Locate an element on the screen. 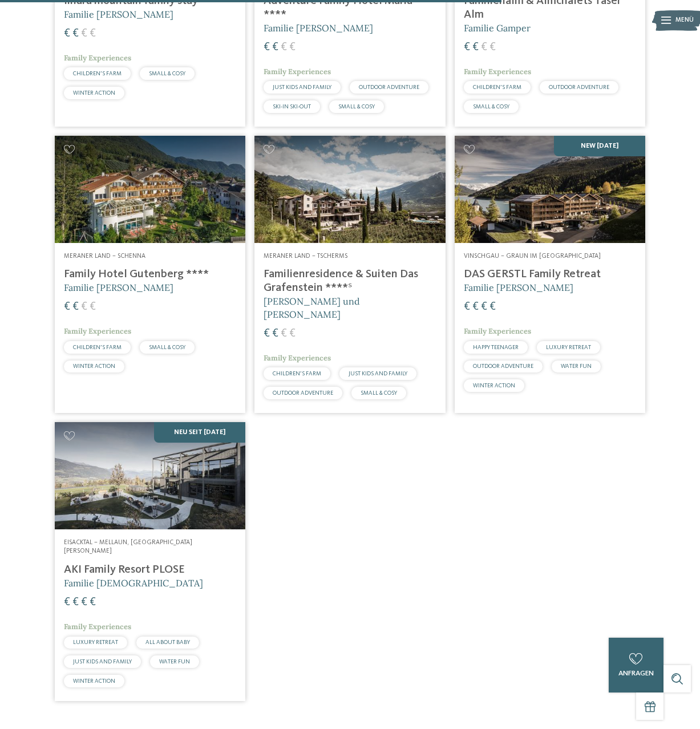 The height and width of the screenshot is (729, 700). span: SKI-IN SKI-OUT is located at coordinates (292, 106).